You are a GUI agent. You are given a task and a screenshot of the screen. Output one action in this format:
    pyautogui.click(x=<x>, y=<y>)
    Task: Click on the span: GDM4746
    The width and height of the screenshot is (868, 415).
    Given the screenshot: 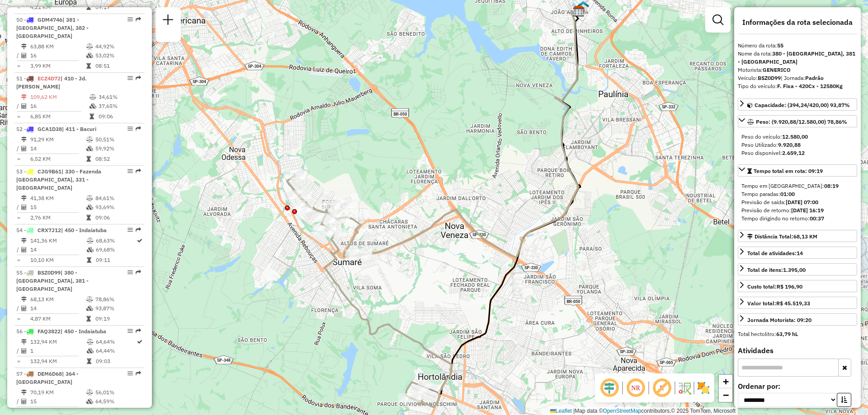 What is the action you would take?
    pyautogui.click(x=50, y=19)
    